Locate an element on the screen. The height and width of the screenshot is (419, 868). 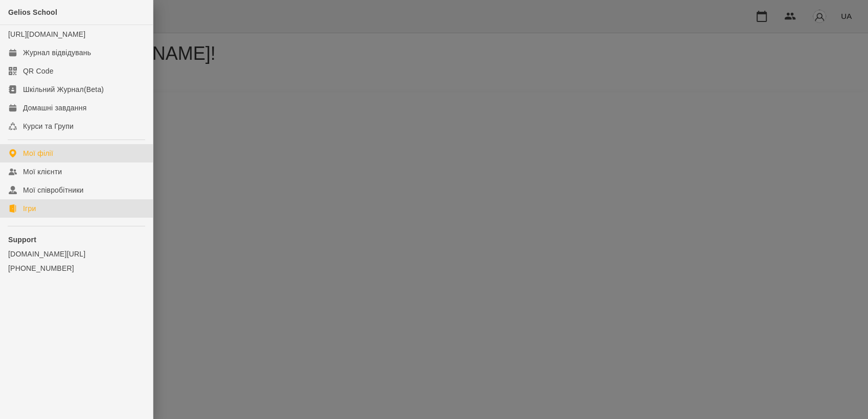
div: QR Code is located at coordinates (38, 71).